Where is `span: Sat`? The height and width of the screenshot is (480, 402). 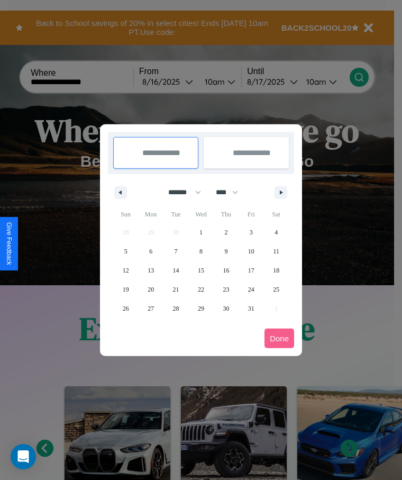
span: Sat is located at coordinates (276, 214).